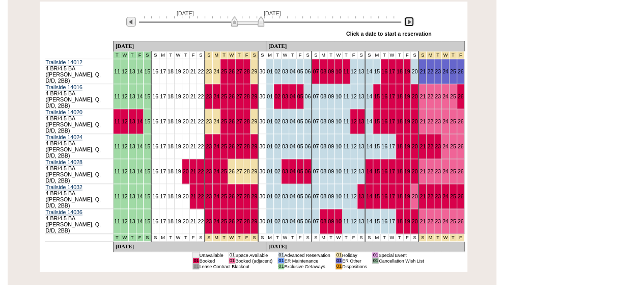  What do you see at coordinates (209, 196) in the screenshot?
I see `a: 23` at bounding box center [209, 196].